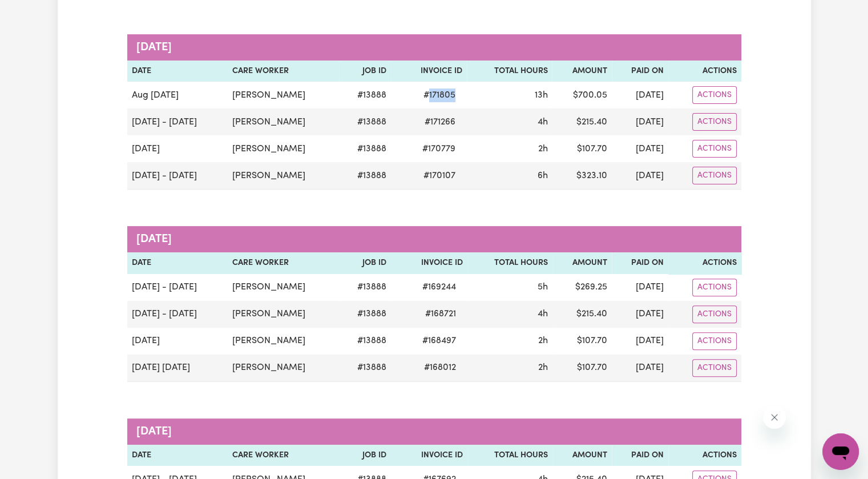  Describe the element at coordinates (542, 176) in the screenshot. I see `span: 6 hours` at that location.